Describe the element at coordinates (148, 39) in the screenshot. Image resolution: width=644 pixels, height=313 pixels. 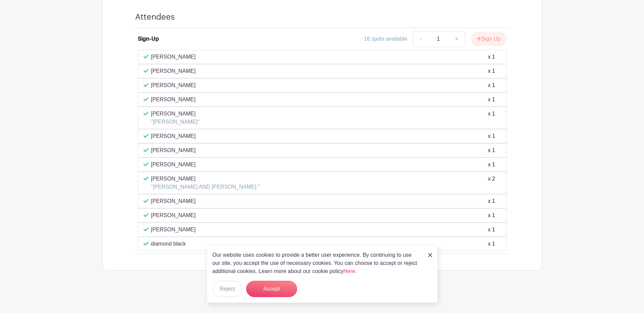
I see `div: Sign-Up` at that location.